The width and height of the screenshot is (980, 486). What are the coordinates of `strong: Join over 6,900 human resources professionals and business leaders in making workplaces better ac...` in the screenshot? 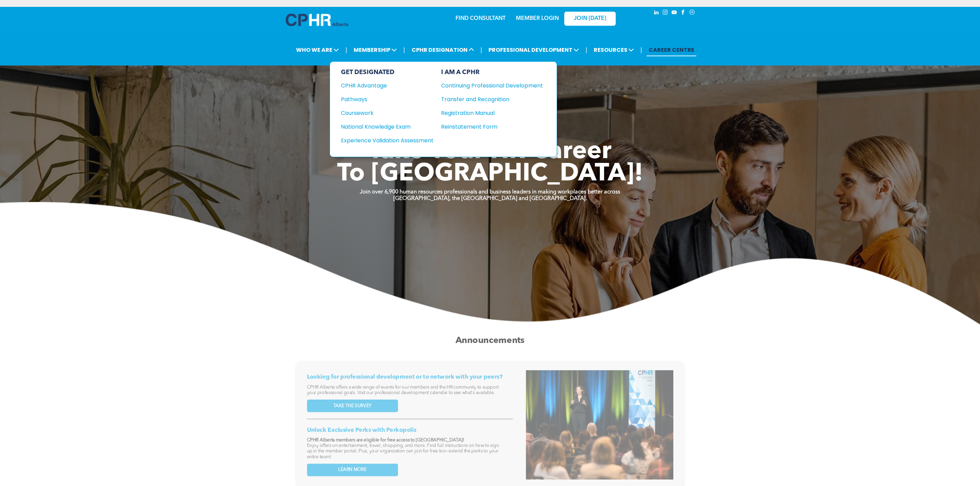 It's located at (490, 192).